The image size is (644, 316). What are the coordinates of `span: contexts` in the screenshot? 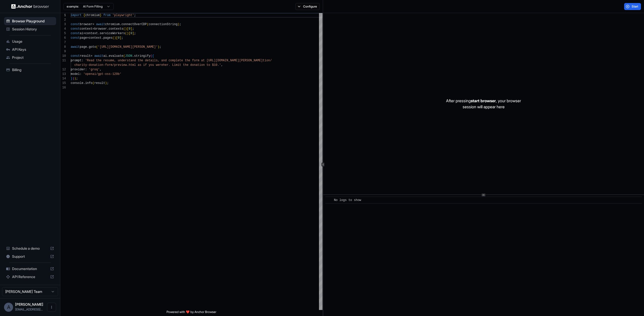 It's located at (116, 29).